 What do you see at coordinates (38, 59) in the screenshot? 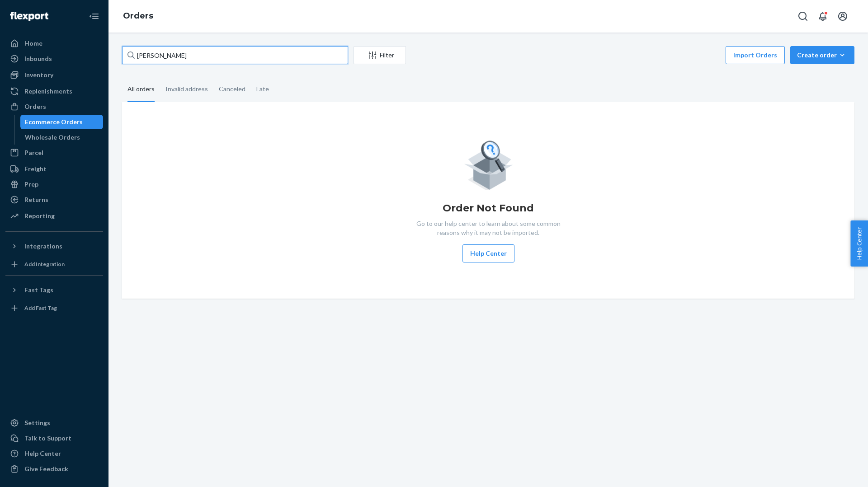
I see `div: Inbounds` at bounding box center [38, 59].